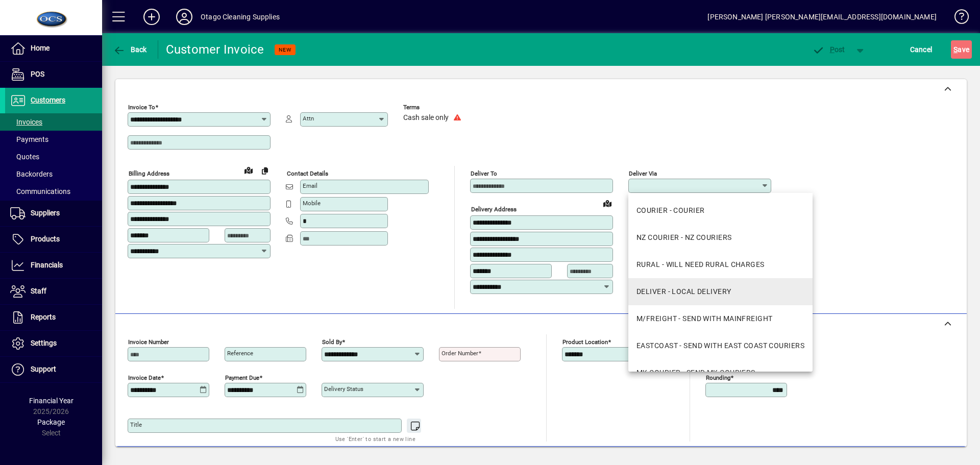 Image resolution: width=980 pixels, height=465 pixels. Describe the element at coordinates (265, 171) in the screenshot. I see `button: Copy to Delivery address` at that location.